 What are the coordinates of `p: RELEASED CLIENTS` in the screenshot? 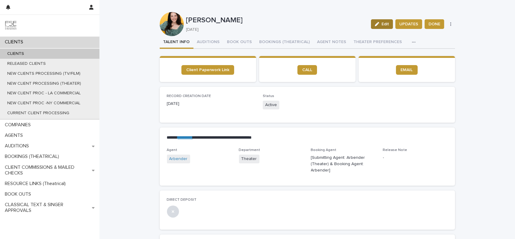 It's located at (27, 64).